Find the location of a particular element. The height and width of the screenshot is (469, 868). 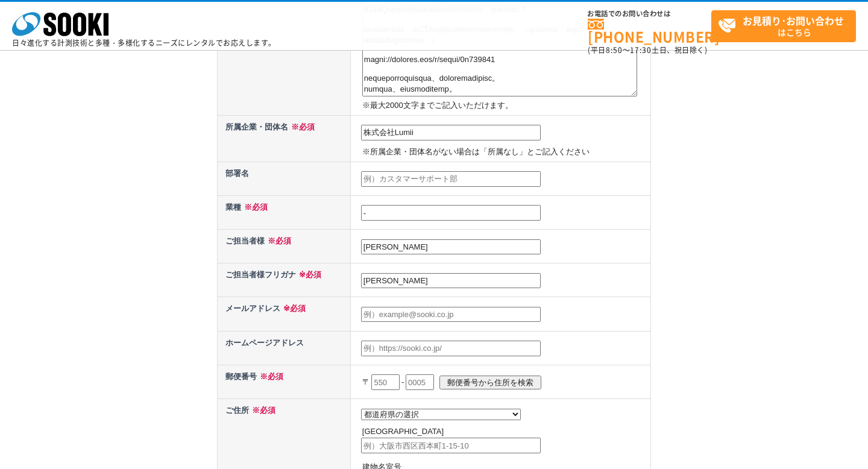

p: ※所属企業・団体名がない場合は「所属なし」とご記入ください is located at coordinates (505, 152).